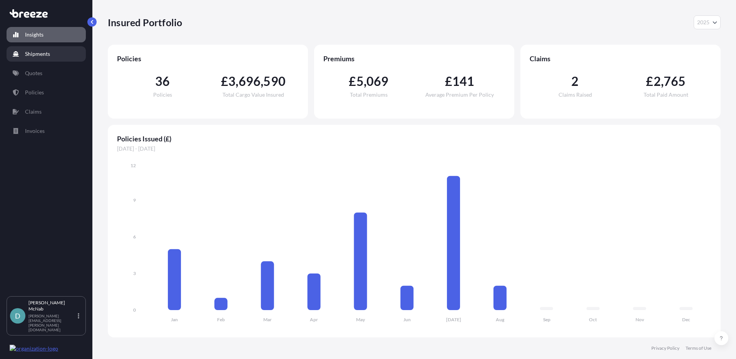  What do you see at coordinates (46, 112) in the screenshot?
I see `a: Claims` at bounding box center [46, 112].